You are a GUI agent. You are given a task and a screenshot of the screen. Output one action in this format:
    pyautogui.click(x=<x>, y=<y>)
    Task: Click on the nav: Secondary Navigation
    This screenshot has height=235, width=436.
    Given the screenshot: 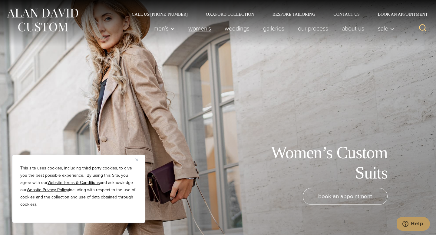 What is the action you would take?
    pyautogui.click(x=276, y=14)
    